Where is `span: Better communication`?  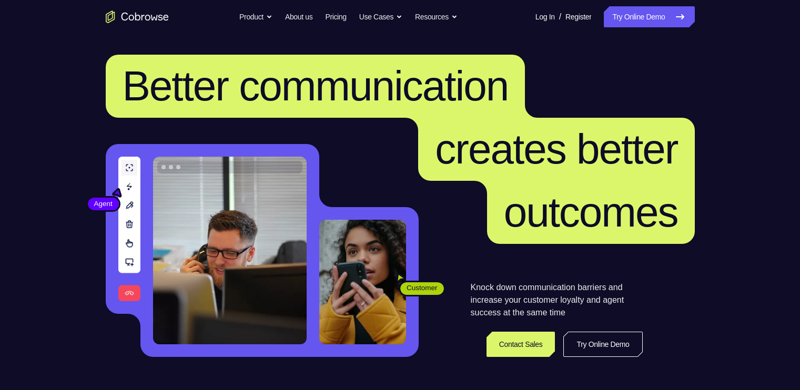
span: Better communication is located at coordinates (316, 86).